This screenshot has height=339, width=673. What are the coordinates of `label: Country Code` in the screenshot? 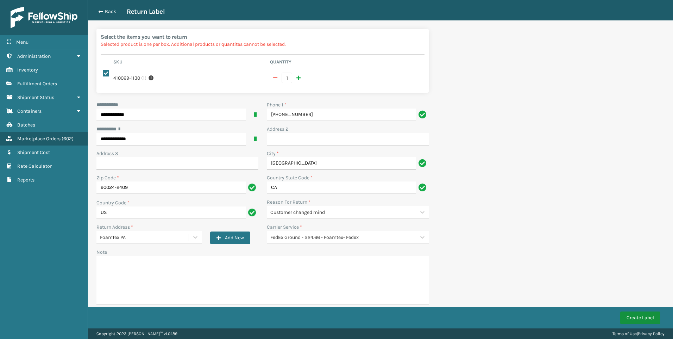 It's located at (113, 203).